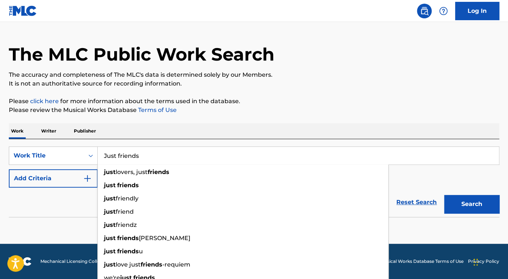 This screenshot has height=279, width=508. Describe the element at coordinates (83, 261) in the screenshot. I see `span: Mechanical Licensing Collective © 2025` at that location.